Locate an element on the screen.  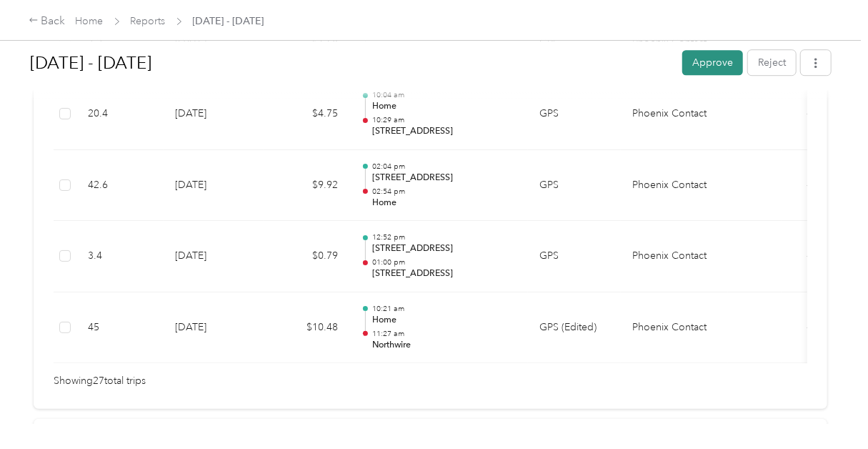
p: Northwire is located at coordinates (444, 345).